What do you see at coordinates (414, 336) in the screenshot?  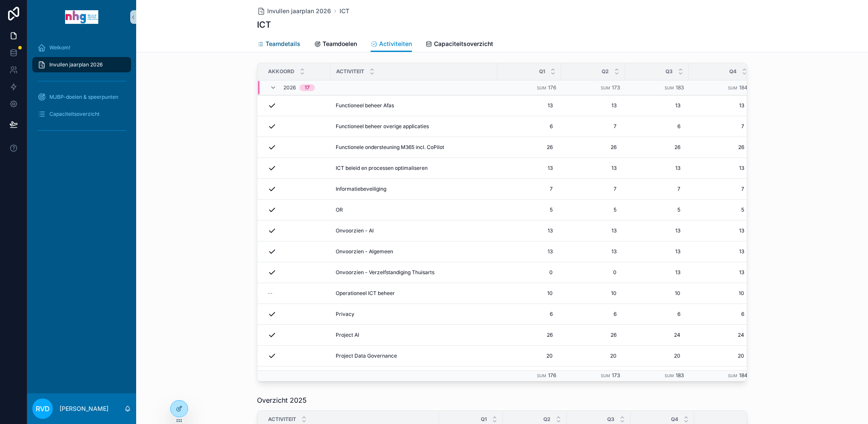 I see `a: Project AI` at bounding box center [414, 336].